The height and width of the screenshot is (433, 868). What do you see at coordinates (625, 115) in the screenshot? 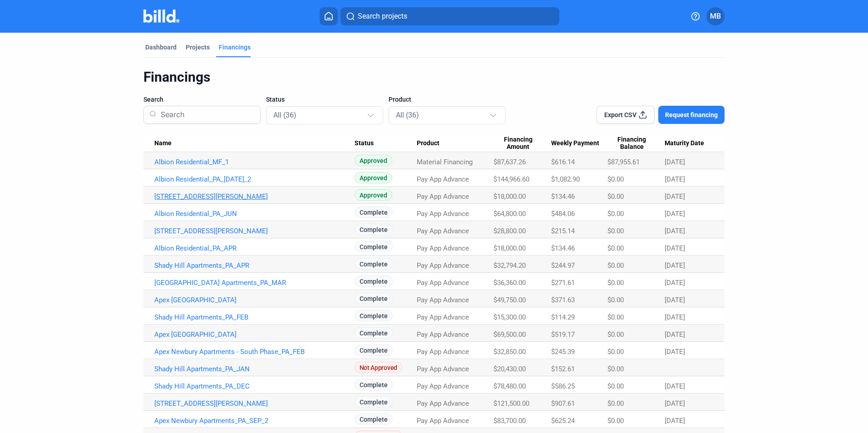
I see `button: Export CSV` at bounding box center [625, 115].